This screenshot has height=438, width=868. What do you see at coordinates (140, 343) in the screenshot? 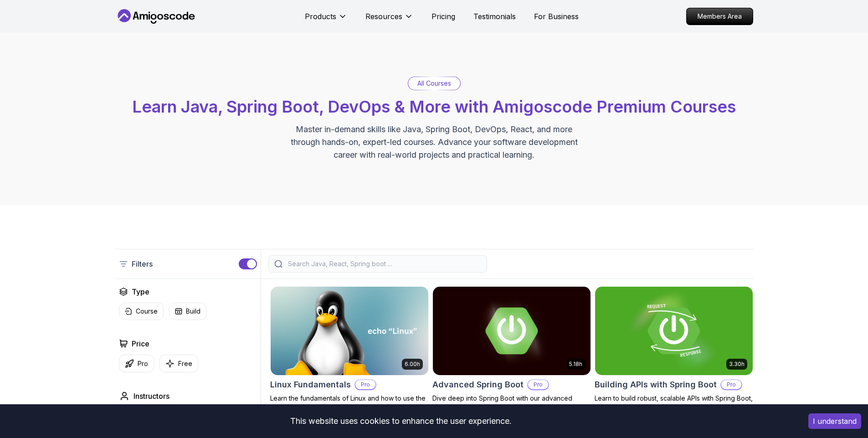
I see `h2: Price` at bounding box center [140, 343].